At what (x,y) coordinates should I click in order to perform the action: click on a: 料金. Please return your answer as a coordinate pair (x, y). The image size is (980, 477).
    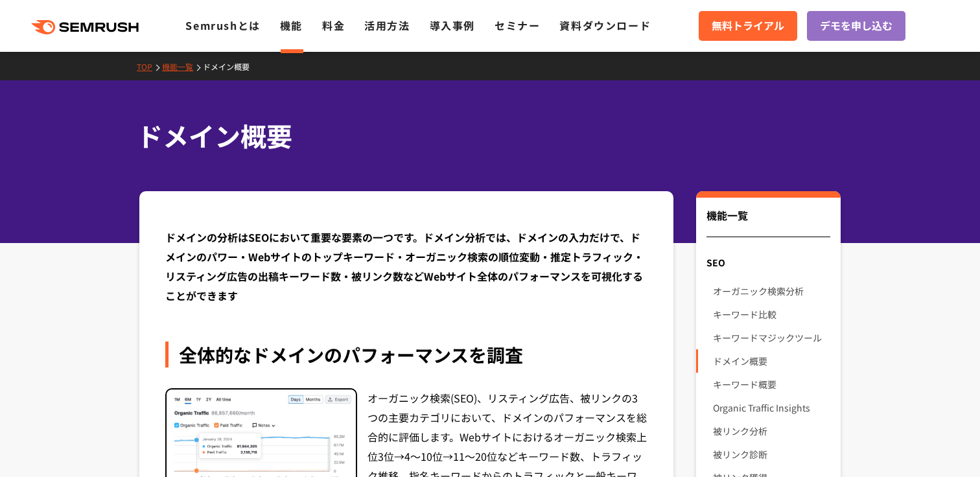
    Looking at the image, I should click on (333, 26).